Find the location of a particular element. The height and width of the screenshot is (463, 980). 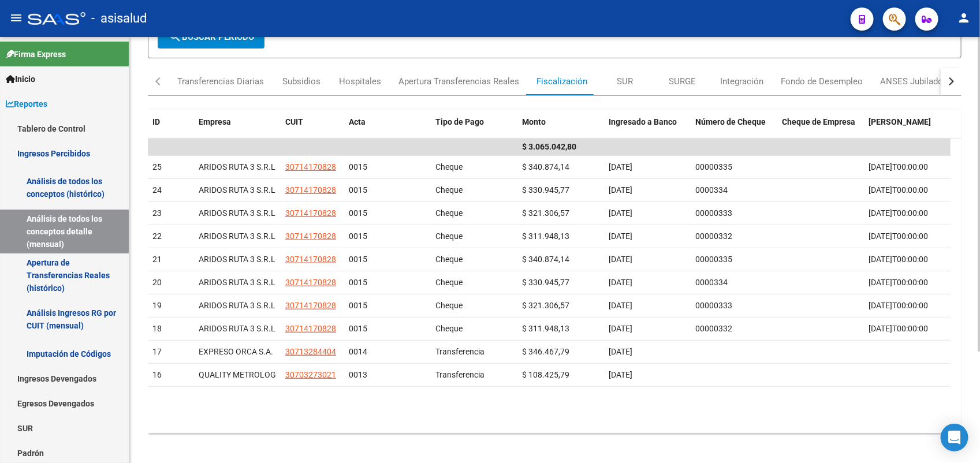

div: Fiscalización is located at coordinates (562, 81).